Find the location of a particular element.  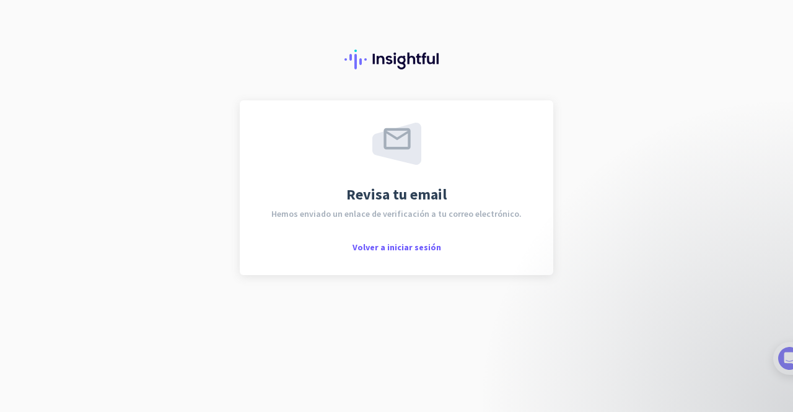

span: Volver a iniciar sesión is located at coordinates (397, 247).